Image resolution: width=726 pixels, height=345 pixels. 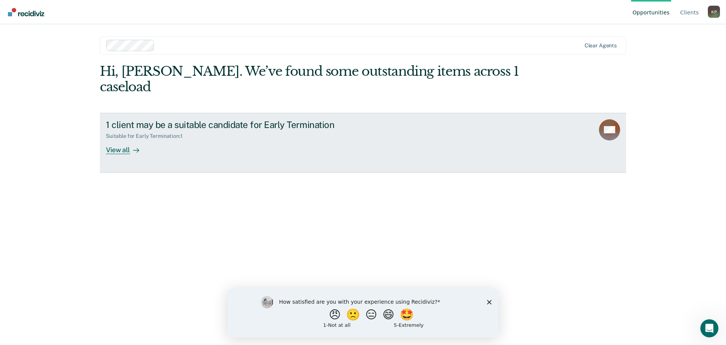 I want to click on button: Profile dropdown button, so click(x=714, y=12).